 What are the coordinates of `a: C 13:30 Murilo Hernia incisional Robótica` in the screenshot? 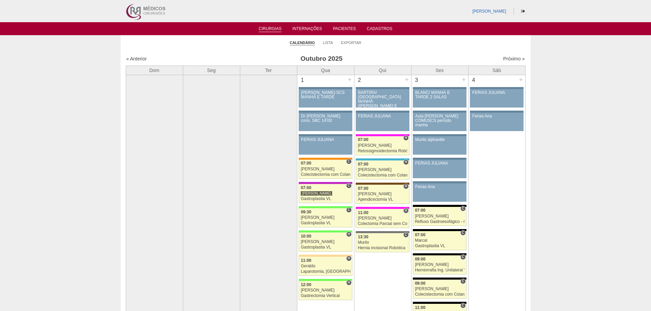 It's located at (382, 243).